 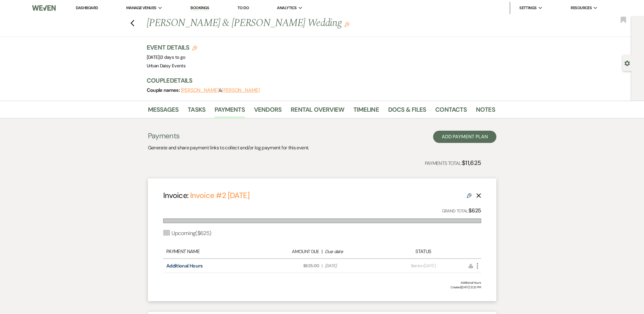 What do you see at coordinates (423, 251) in the screenshot?
I see `div: Status` at bounding box center [423, 251].